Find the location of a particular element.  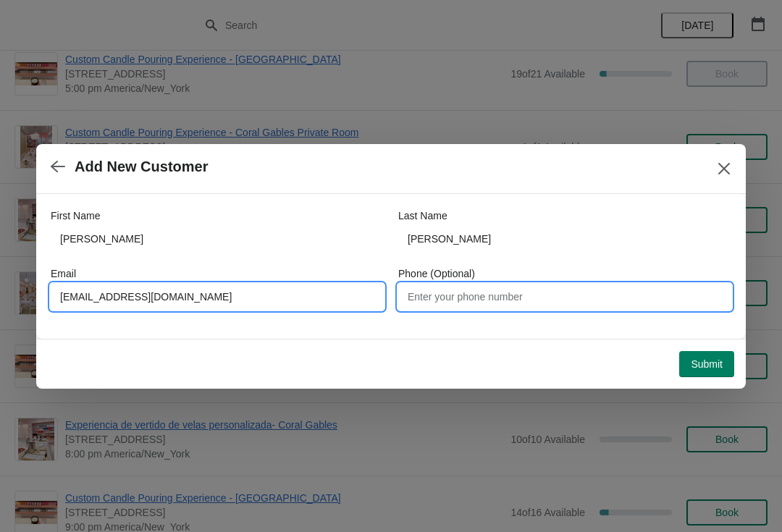

label: First Name is located at coordinates (75, 216).